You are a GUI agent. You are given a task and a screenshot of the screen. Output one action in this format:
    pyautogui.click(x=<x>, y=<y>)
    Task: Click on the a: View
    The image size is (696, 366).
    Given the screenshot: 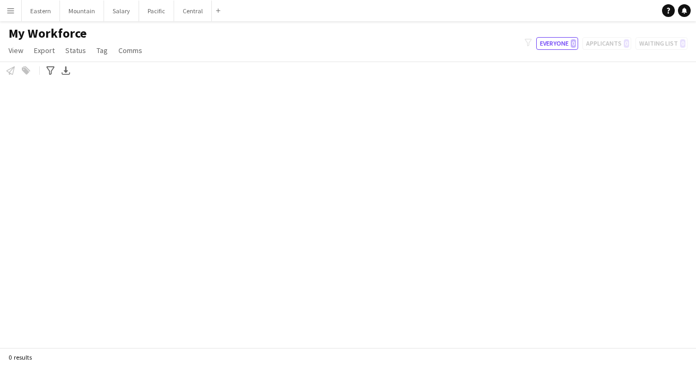 What is the action you would take?
    pyautogui.click(x=16, y=50)
    